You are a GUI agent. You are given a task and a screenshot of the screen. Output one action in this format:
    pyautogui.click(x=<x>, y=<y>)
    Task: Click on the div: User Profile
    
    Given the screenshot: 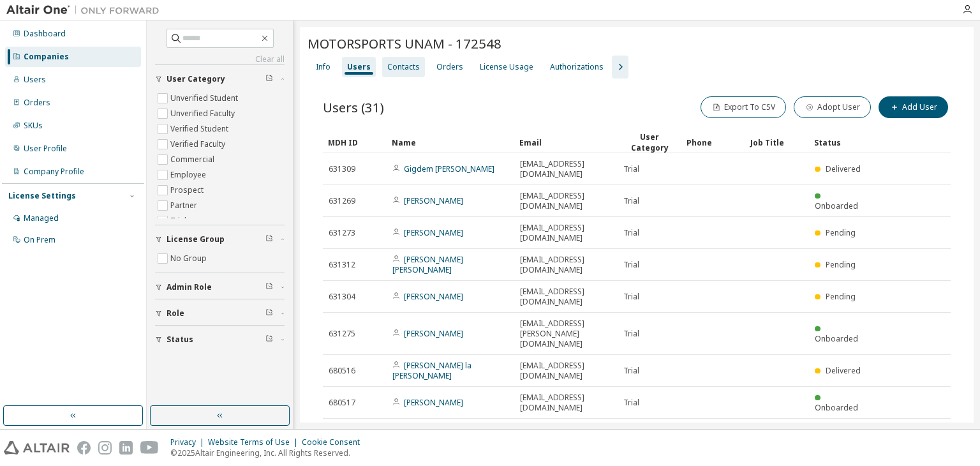 What is the action you would take?
    pyautogui.click(x=45, y=148)
    